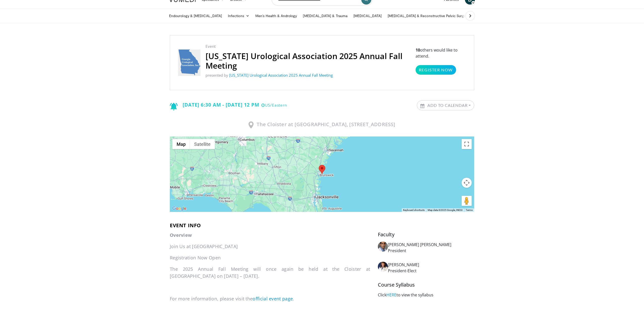 This screenshot has width=644, height=321. I want to click on button: Keyboard shortcuts, so click(414, 210).